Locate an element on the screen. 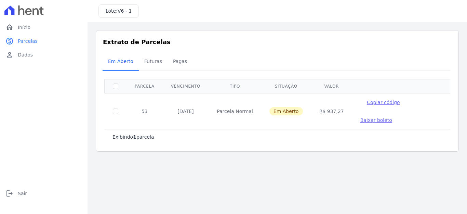  i: person is located at coordinates (10, 55).